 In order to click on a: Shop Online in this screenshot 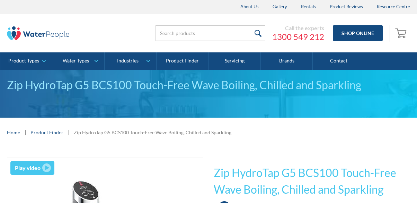, I will do `click(358, 33)`.